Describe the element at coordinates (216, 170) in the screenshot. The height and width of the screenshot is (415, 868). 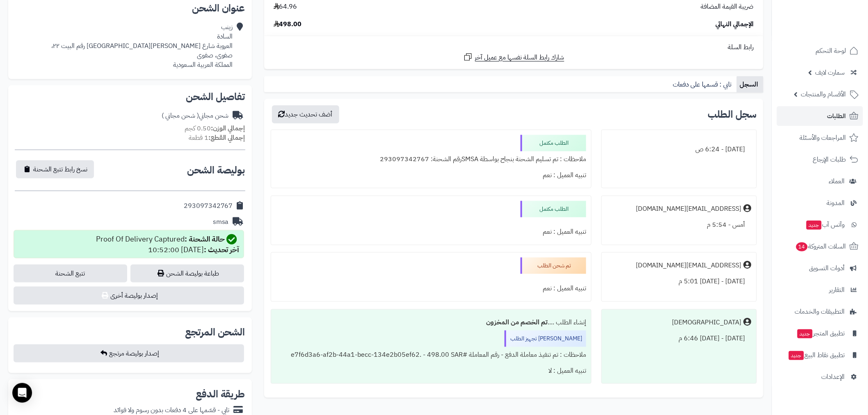
I see `h2: بوليصة الشحن` at that location.